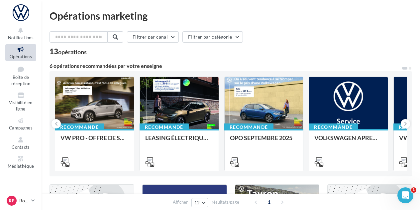 The height and width of the screenshot is (210, 420). What do you see at coordinates (94, 141) in the screenshot?
I see `div: VW PRO - OFFRE DE SEPTEMBRE 25` at bounding box center [94, 141].